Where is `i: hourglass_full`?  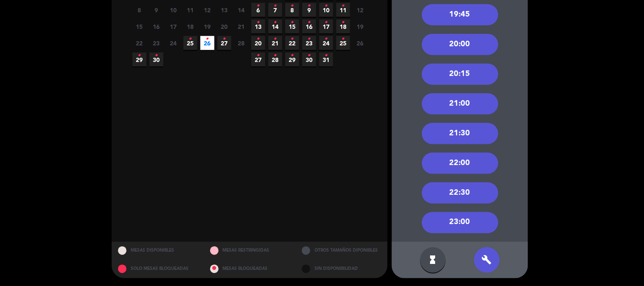 i: hourglass_full is located at coordinates (433, 260).